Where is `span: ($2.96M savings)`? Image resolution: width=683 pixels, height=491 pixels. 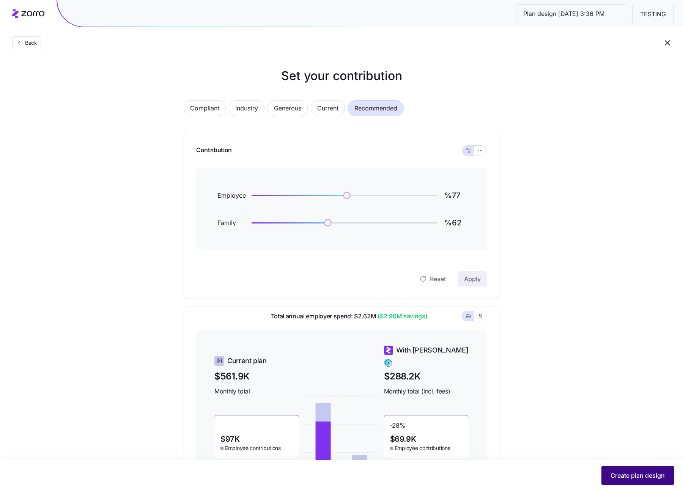
span: ($2.96M savings) is located at coordinates (401, 316).